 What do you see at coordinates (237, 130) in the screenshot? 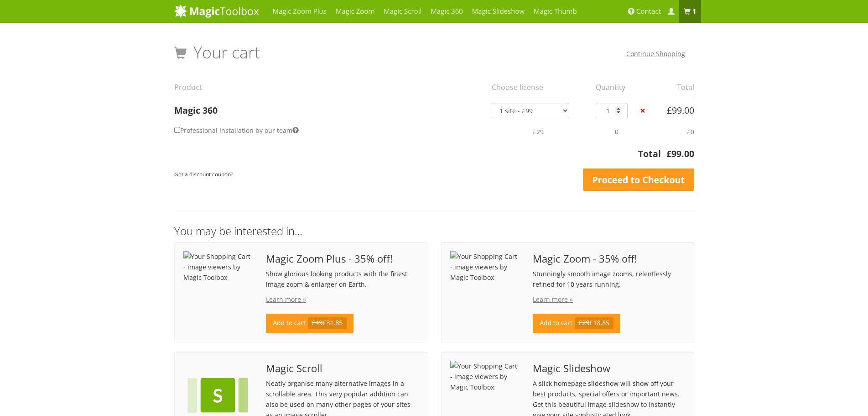
I see `label: Professional installation by our team` at bounding box center [237, 130].